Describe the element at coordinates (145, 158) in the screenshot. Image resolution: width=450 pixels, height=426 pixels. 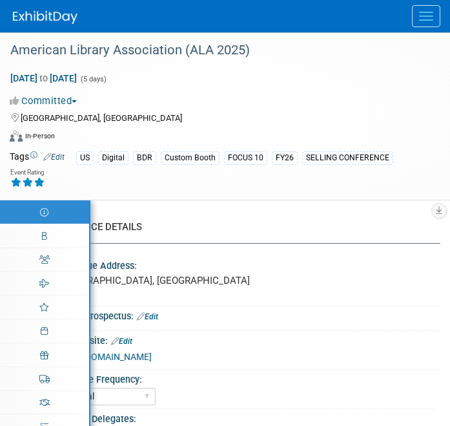
I see `div: BDR` at that location.